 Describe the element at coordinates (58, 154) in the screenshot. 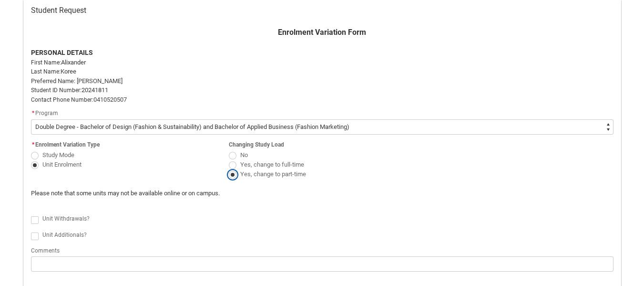

I see `span: Study Mode` at that location.